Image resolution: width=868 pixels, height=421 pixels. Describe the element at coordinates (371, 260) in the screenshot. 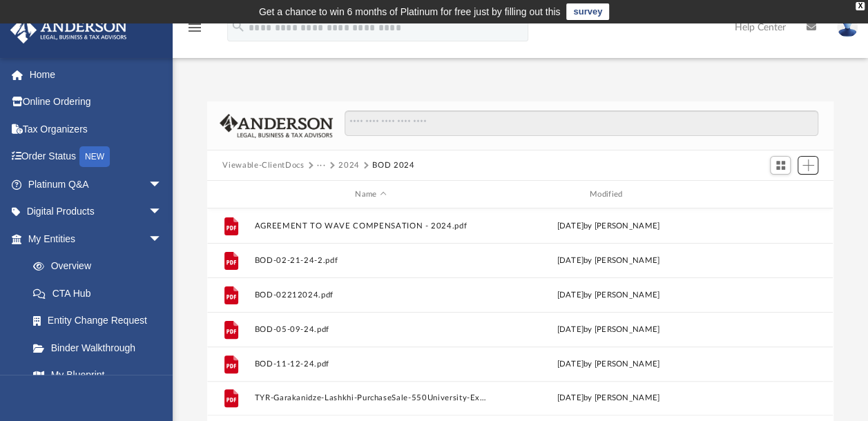

I see `button: BOD-02-21-24-2.pdf` at that location.